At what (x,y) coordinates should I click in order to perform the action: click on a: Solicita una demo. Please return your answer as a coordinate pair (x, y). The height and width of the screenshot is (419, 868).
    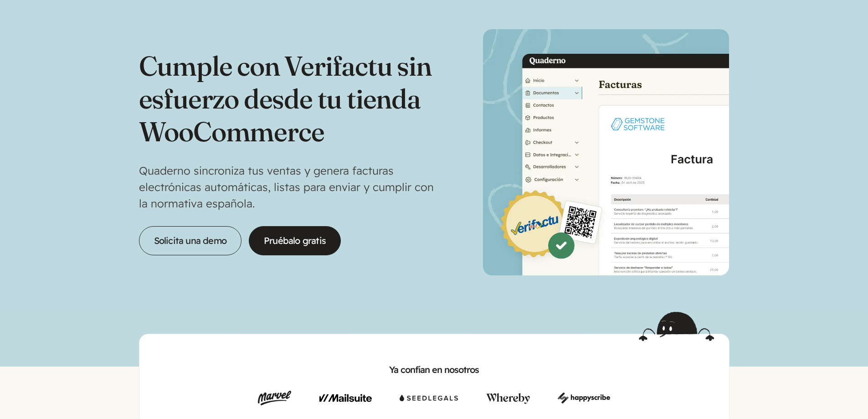
    Looking at the image, I should click on (190, 241).